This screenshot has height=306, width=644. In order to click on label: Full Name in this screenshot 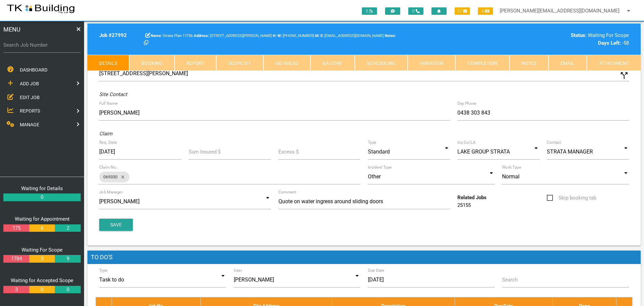, I will do `click(108, 104)`.